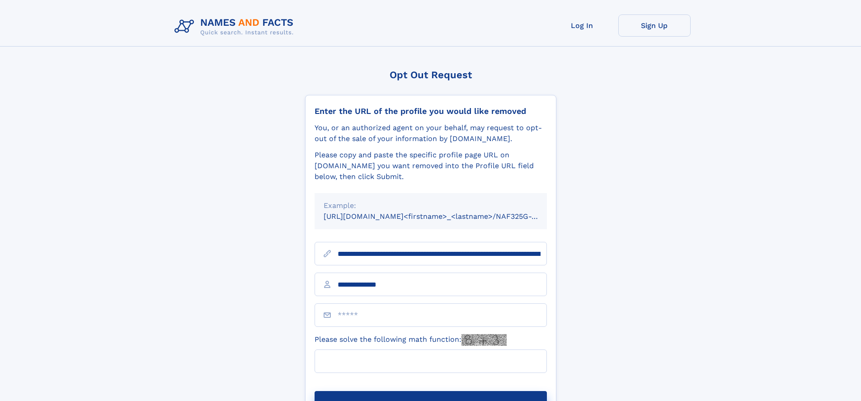  I want to click on img: Logo Names and Facts, so click(236, 27).